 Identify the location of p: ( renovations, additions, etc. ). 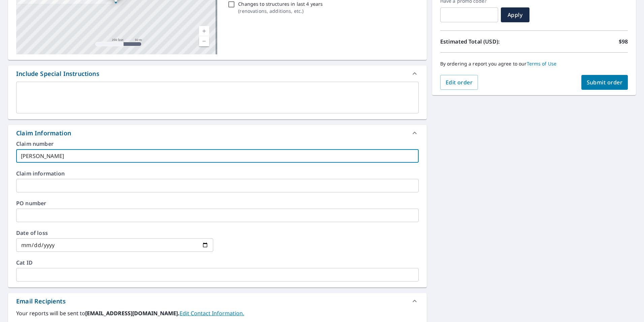
(280, 11).